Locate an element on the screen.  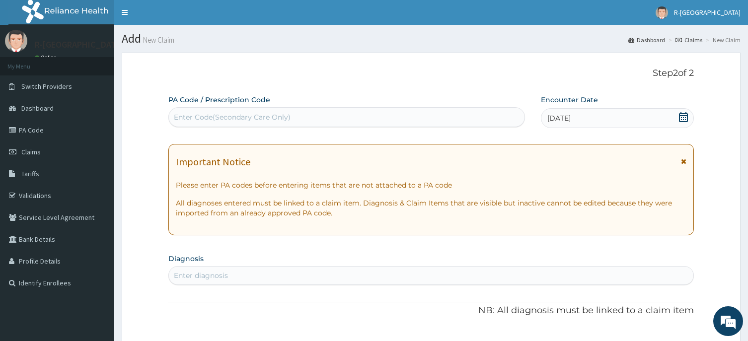
p: All diagnoses entered must be linked to a claim item. Diagnosis & Claim Items that are visible bu... is located at coordinates (431, 208).